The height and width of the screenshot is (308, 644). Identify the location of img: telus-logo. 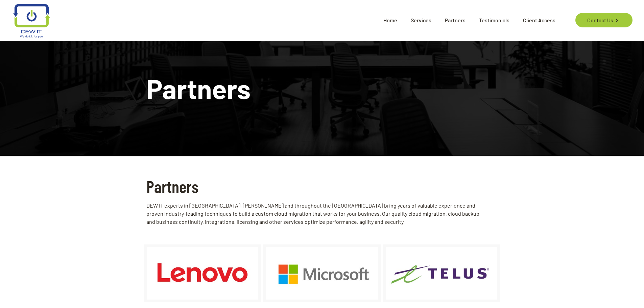
(441, 274).